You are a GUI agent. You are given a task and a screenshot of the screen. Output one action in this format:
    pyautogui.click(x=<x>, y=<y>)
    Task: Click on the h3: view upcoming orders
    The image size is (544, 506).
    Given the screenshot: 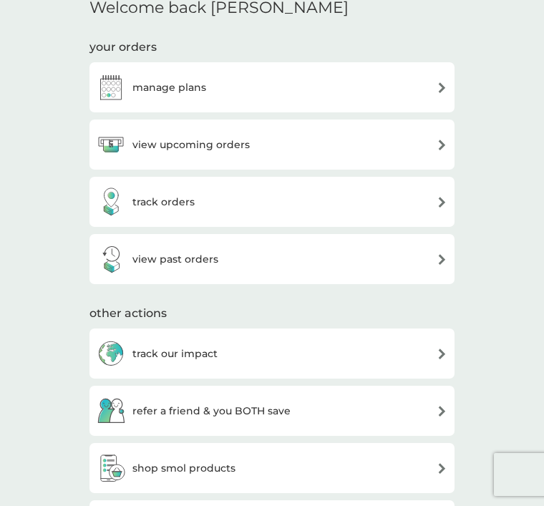 What is the action you would take?
    pyautogui.click(x=191, y=145)
    